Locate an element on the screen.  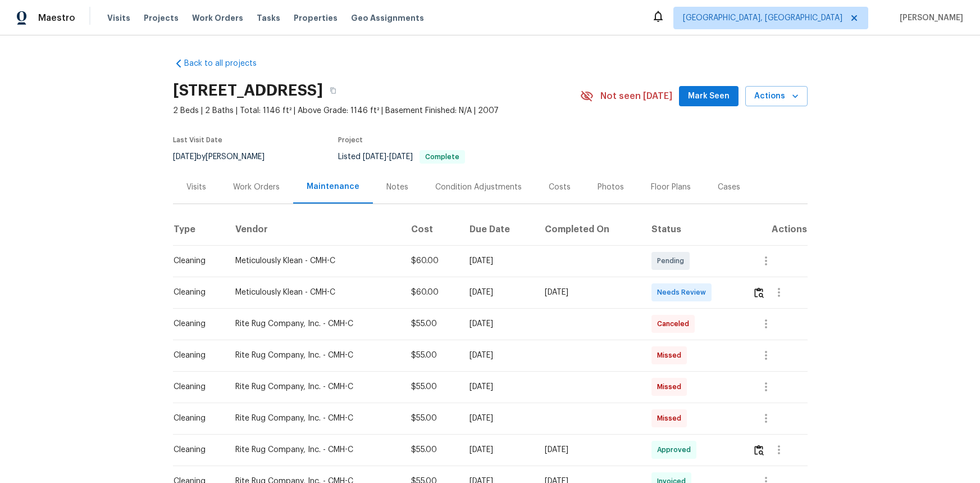
th: Vendor is located at coordinates (314, 229).